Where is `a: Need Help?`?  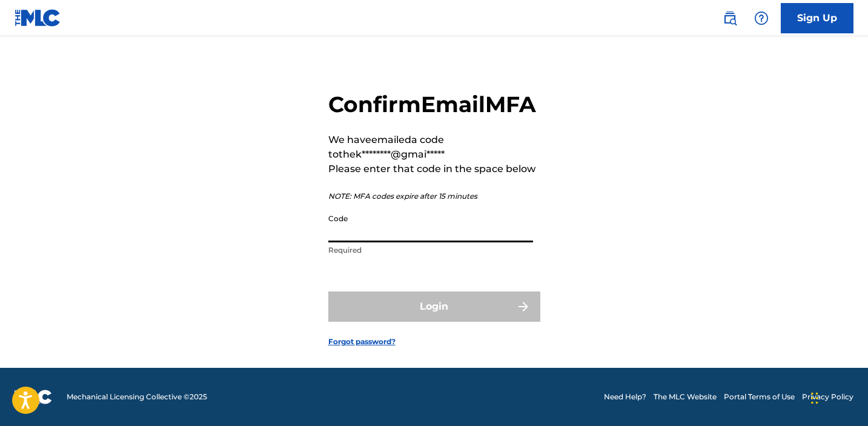 a: Need Help? is located at coordinates (625, 397).